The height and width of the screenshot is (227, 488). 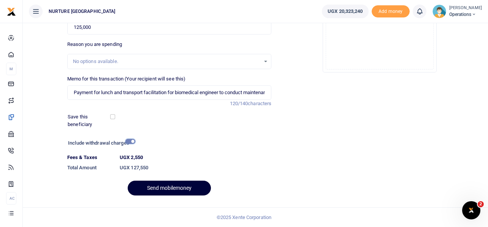 I want to click on input: UGX, so click(x=169, y=27).